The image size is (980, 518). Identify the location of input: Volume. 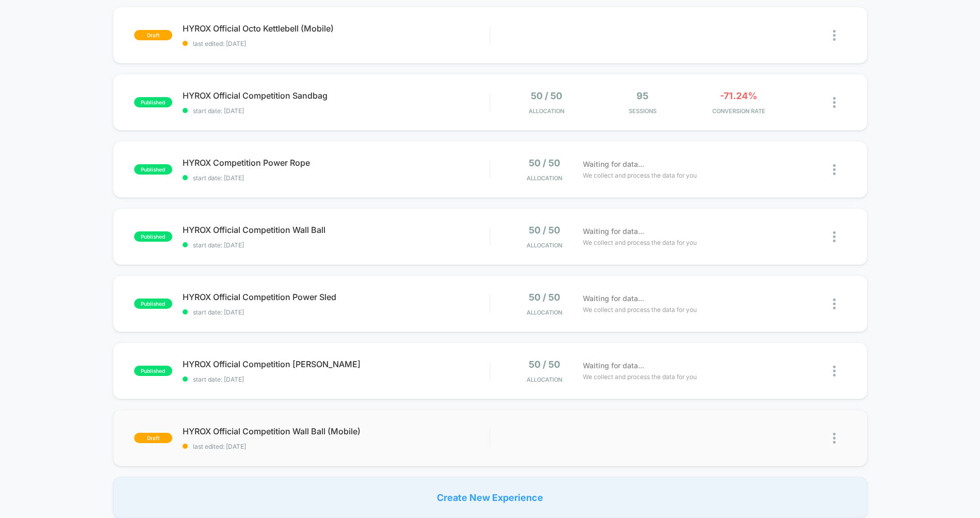
(441, 268).